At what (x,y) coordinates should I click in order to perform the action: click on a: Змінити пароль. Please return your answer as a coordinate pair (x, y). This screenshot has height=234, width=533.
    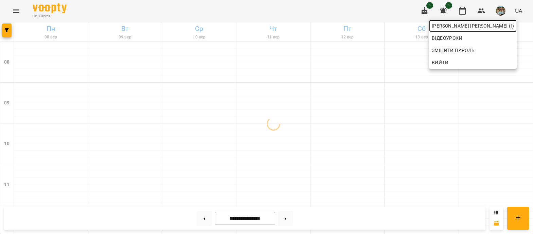
    Looking at the image, I should click on (473, 50).